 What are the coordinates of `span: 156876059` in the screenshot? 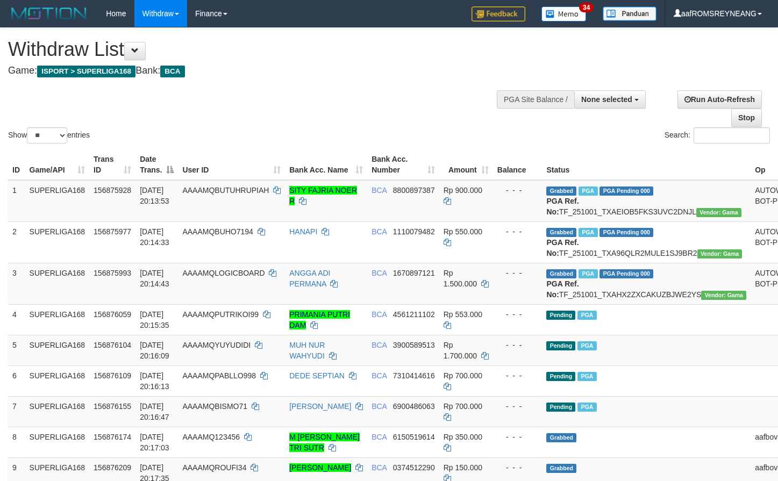 It's located at (112, 315).